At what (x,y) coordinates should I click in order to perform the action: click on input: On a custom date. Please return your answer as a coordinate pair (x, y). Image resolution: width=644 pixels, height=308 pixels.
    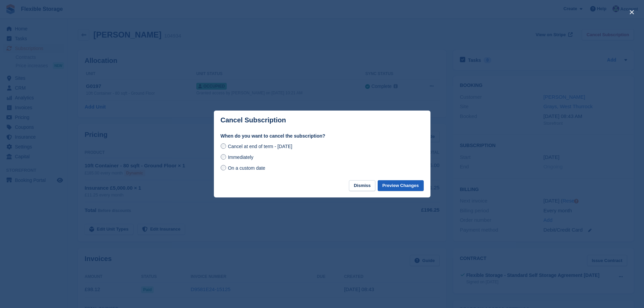
    Looking at the image, I should click on (224, 167).